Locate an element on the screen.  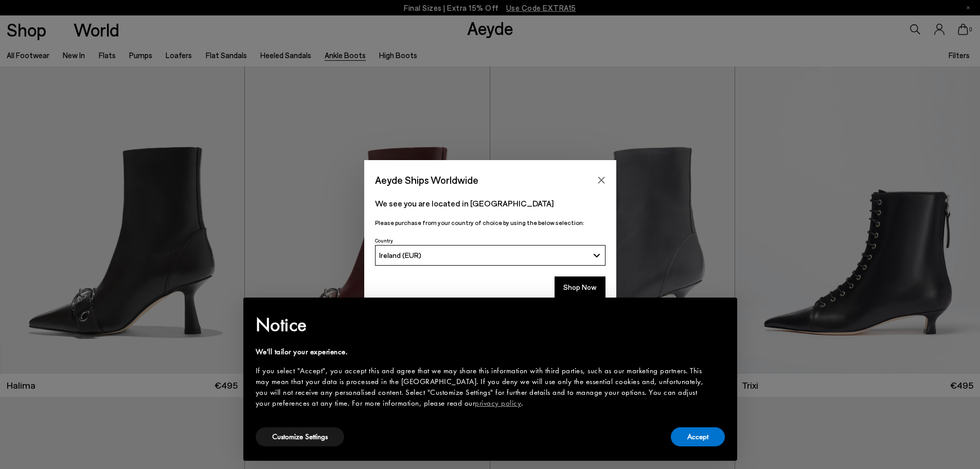
div: We'll tailor your experience. is located at coordinates (482, 352).